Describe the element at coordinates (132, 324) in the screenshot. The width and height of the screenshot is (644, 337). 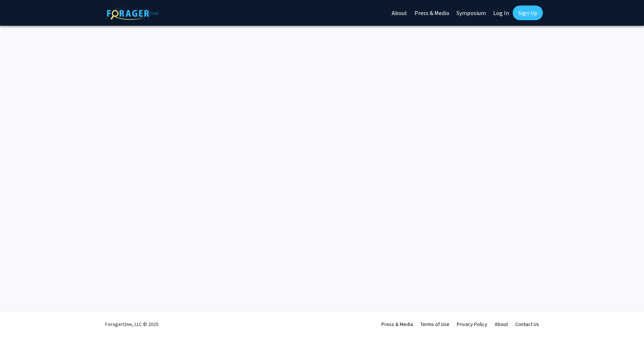
I see `div: ForagerOne, LLC © 2025` at that location.